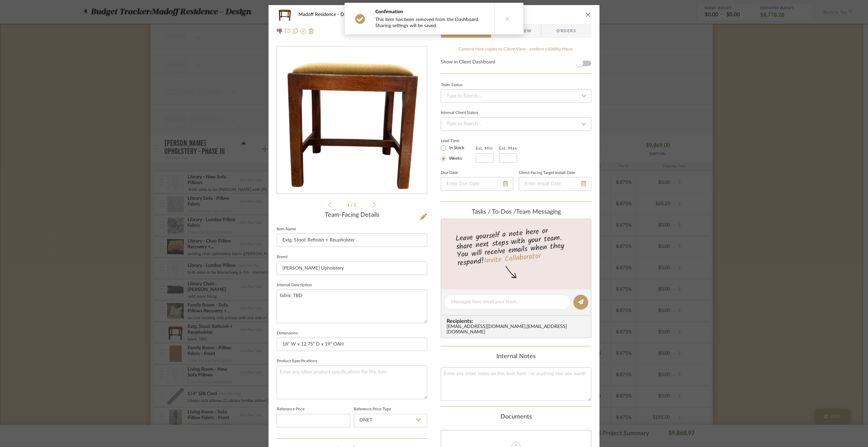  I want to click on label: Brand, so click(282, 257).